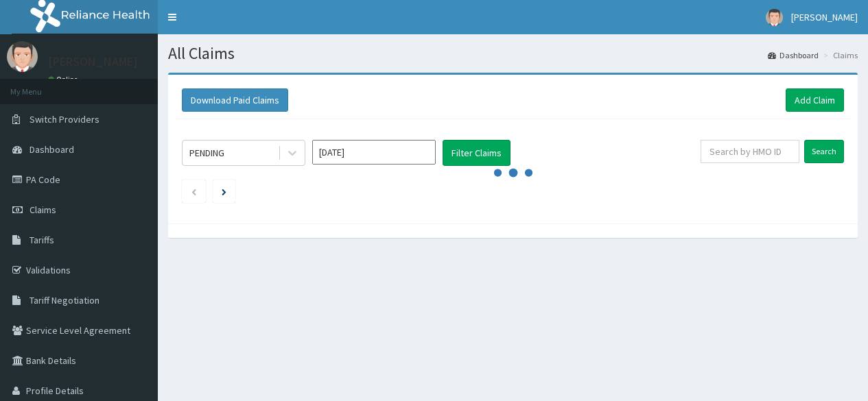 The image size is (868, 401). I want to click on li: Claims, so click(839, 55).